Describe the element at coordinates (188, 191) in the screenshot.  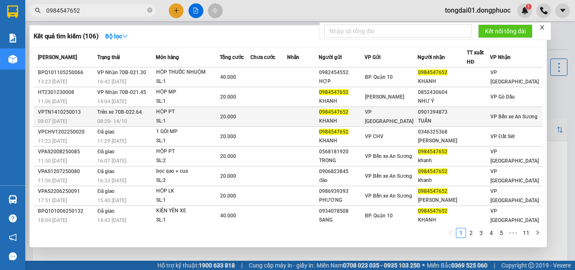
I see `div: HỘP LK` at that location.